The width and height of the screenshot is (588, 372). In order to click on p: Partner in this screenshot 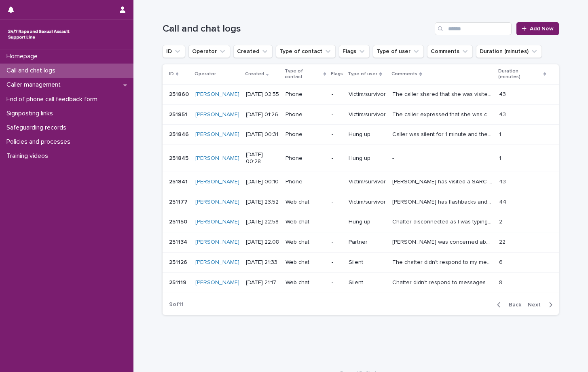, I will do `click(367, 242)`.